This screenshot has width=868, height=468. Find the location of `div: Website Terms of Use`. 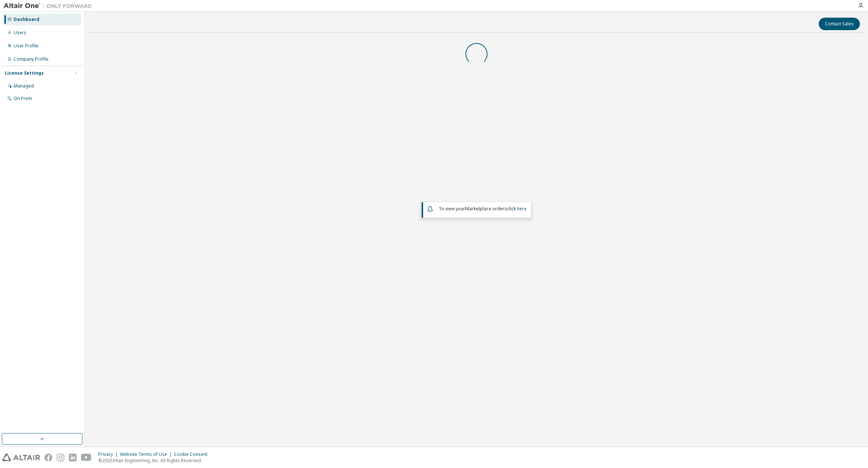

div: Website Terms of Use is located at coordinates (147, 455).